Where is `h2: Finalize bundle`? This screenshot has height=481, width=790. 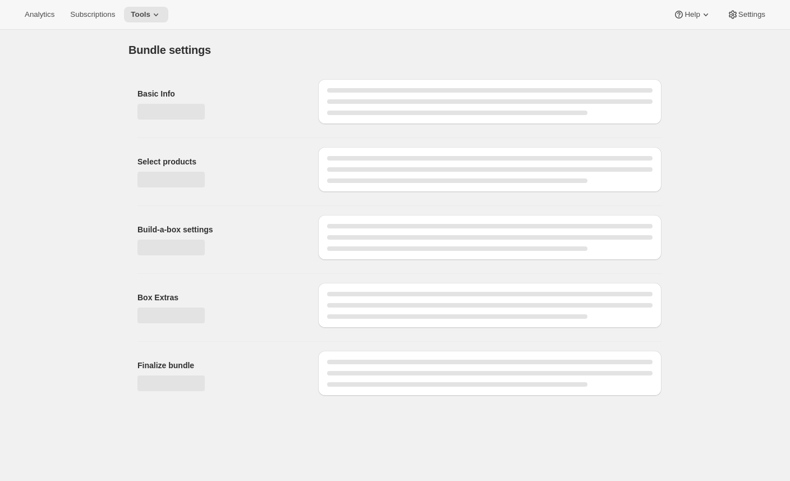
h2: Finalize bundle is located at coordinates (219, 365).